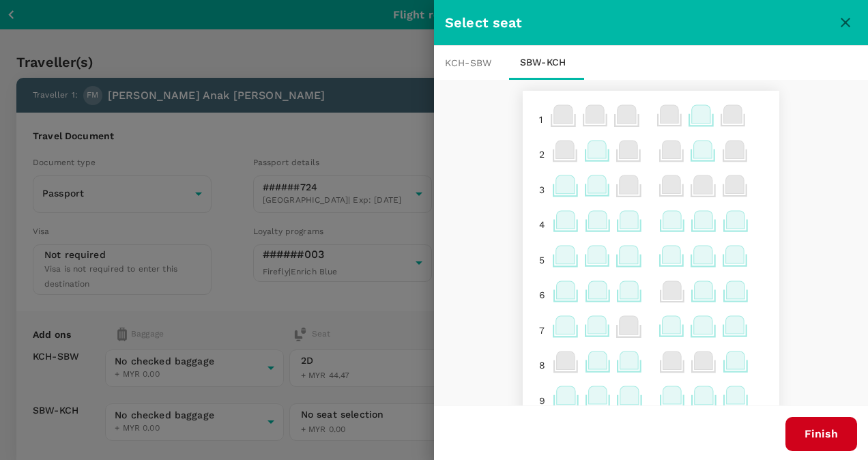 This screenshot has width=868, height=460. I want to click on div: Select seat, so click(639, 23).